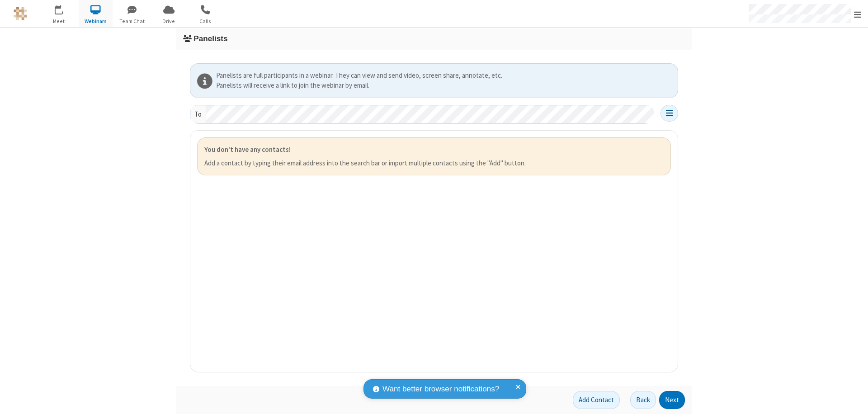 The height and width of the screenshot is (414, 868). I want to click on strong: You don't have any contacts!, so click(247, 149).